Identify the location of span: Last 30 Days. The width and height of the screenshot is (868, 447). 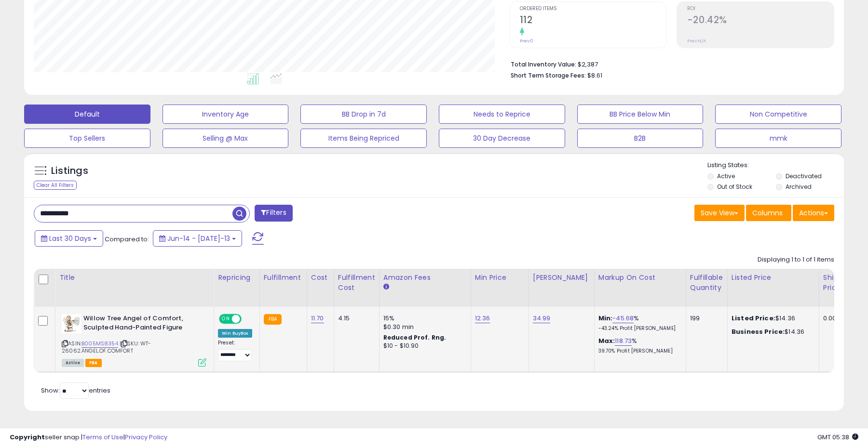
(70, 239).